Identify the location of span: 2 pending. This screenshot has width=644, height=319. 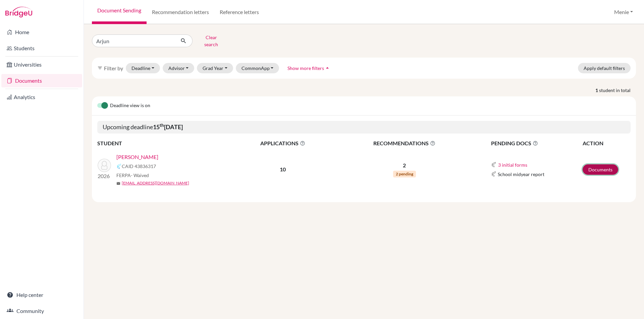
(405, 174).